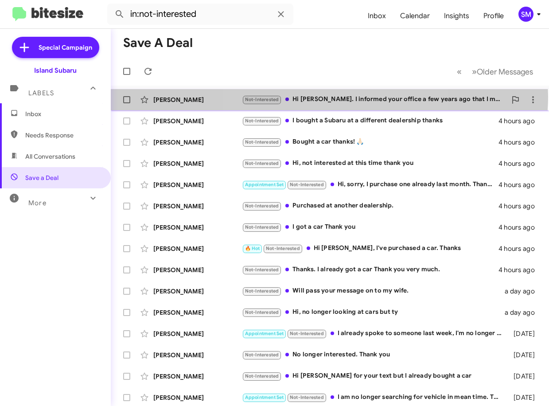 Image resolution: width=549 pixels, height=406 pixels. I want to click on button: SM, so click(525, 14).